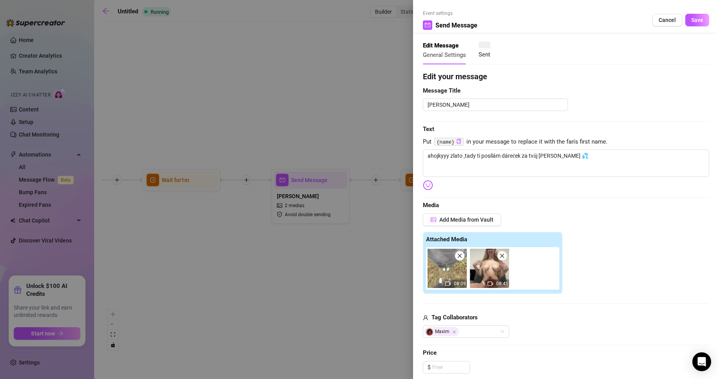 This screenshot has width=719, height=379. Describe the element at coordinates (455, 76) in the screenshot. I see `strong: Edit your message` at that location.